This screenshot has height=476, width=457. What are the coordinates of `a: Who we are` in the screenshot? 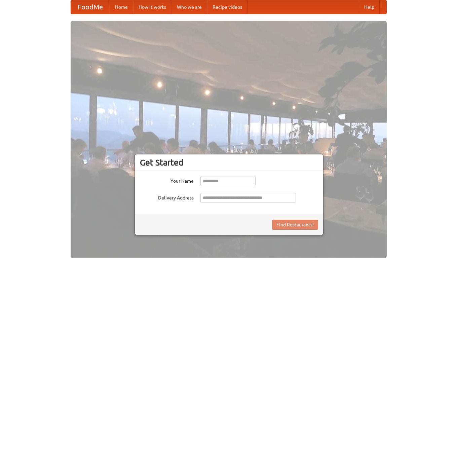 It's located at (189, 7).